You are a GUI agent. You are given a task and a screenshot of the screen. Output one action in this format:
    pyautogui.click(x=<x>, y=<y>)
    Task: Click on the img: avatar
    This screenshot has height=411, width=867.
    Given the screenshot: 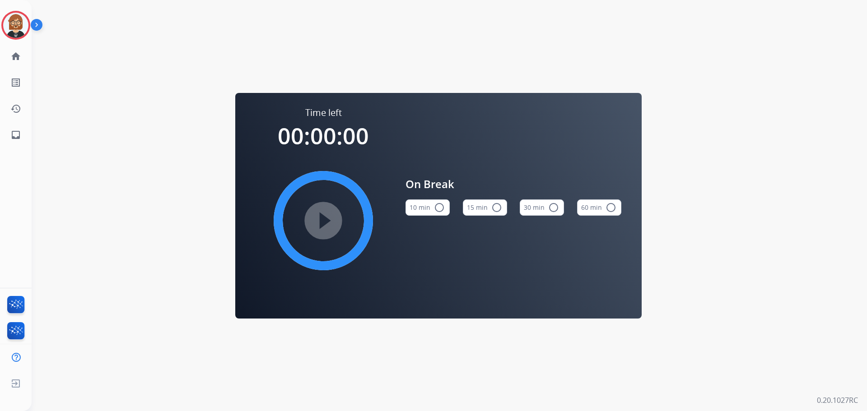 What is the action you would take?
    pyautogui.click(x=16, y=25)
    